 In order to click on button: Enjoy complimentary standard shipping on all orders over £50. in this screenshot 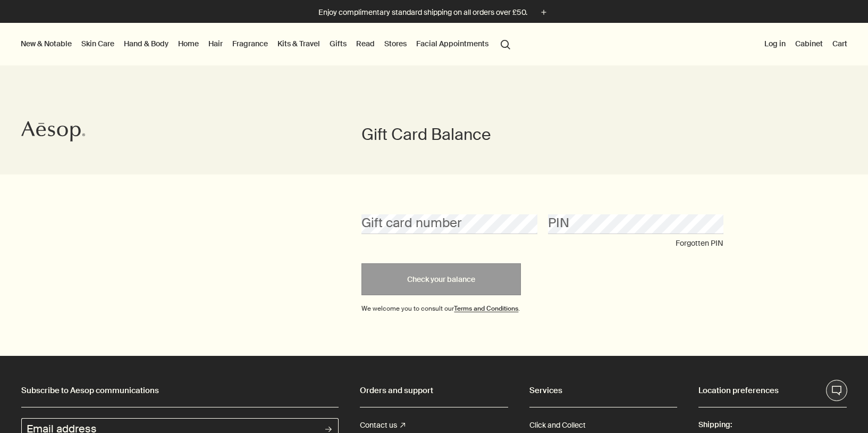, I will do `click(434, 12)`.